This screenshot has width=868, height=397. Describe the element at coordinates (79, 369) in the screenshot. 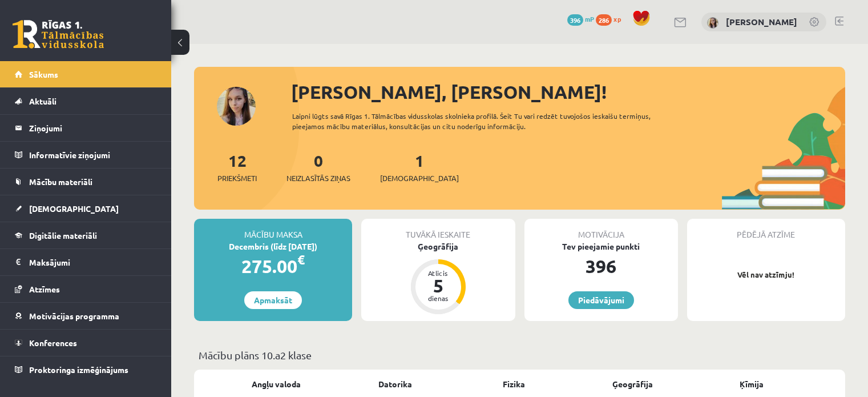

I see `span: Proktoringa izmēģinājums` at that location.